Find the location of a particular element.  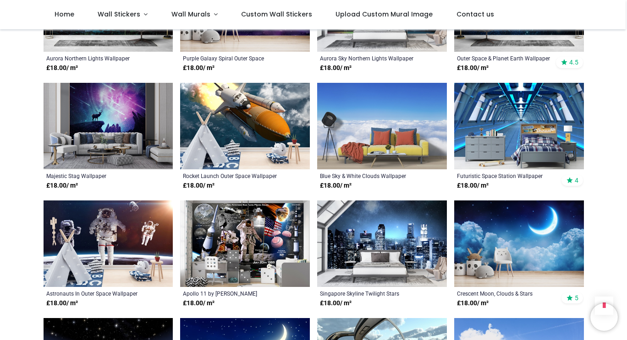

a: Singapore Skyline Twilight Stars Wallpaper is located at coordinates (369, 294).